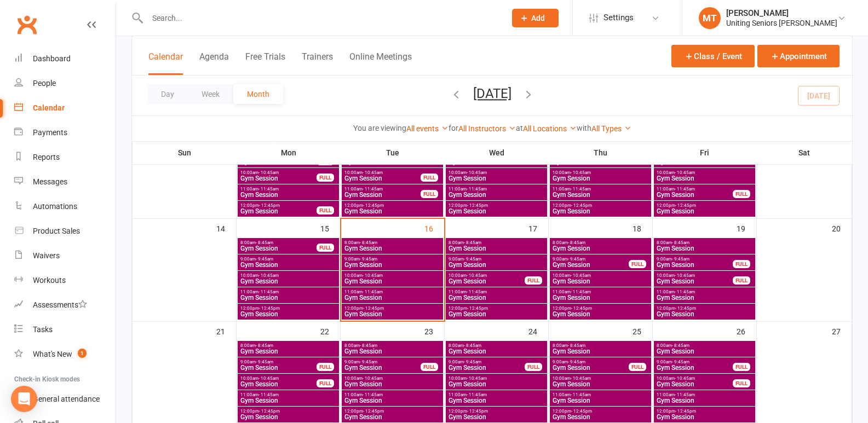 The height and width of the screenshot is (423, 868). What do you see at coordinates (584, 128) in the screenshot?
I see `strong: with` at bounding box center [584, 128].